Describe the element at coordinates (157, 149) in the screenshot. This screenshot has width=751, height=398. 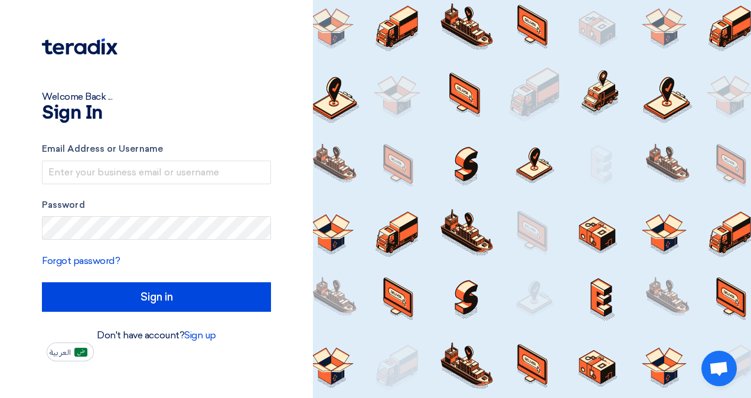
I see `label: Email Address or Username` at that location.